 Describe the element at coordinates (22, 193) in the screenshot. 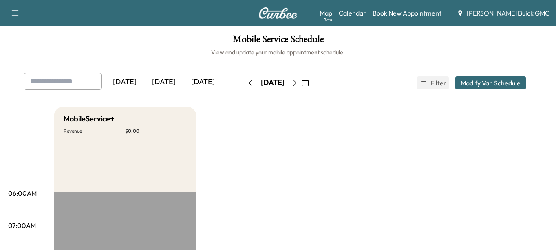

I see `p: 06:00AM` at that location.